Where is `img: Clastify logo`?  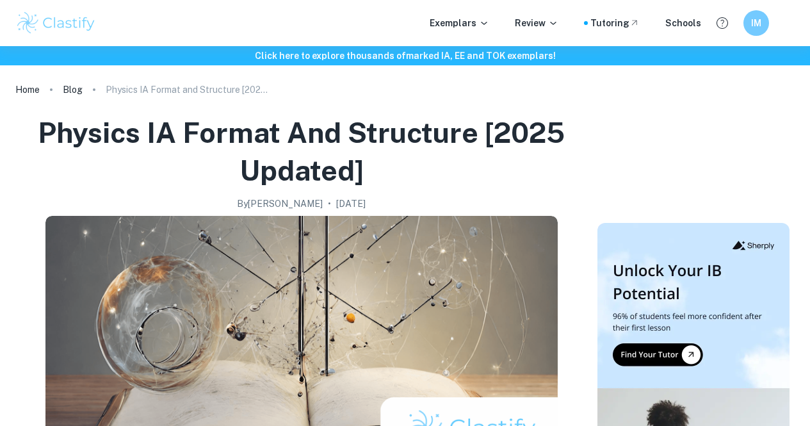 img: Clastify logo is located at coordinates (56, 23).